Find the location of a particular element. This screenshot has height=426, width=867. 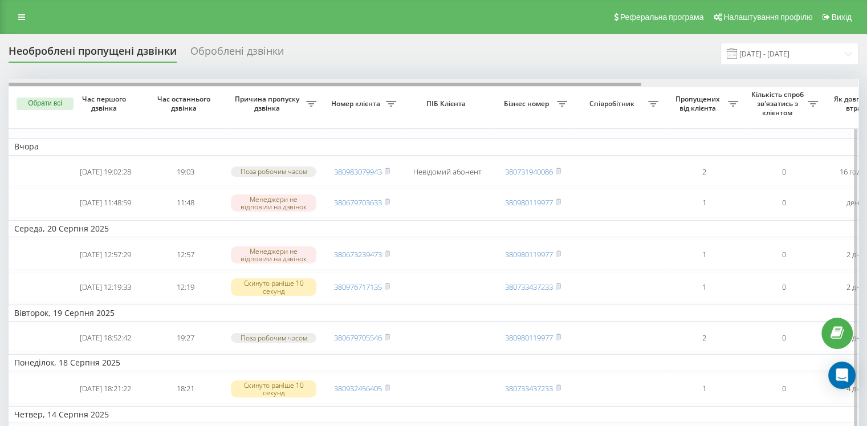

td: 18:21 is located at coordinates (185, 388).